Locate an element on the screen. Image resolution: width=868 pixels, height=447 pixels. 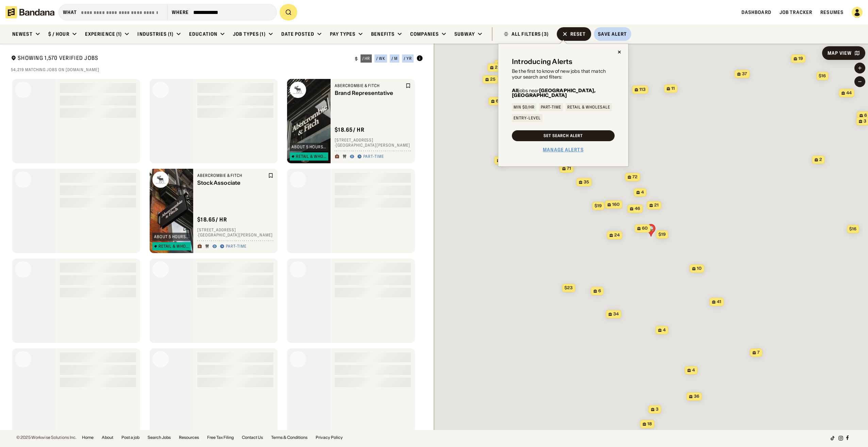
div: / wk is located at coordinates (381, 58).